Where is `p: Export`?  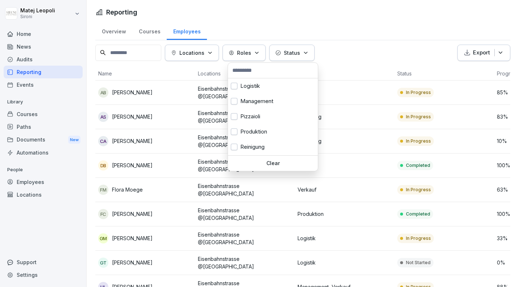
p: Export is located at coordinates (481, 53).